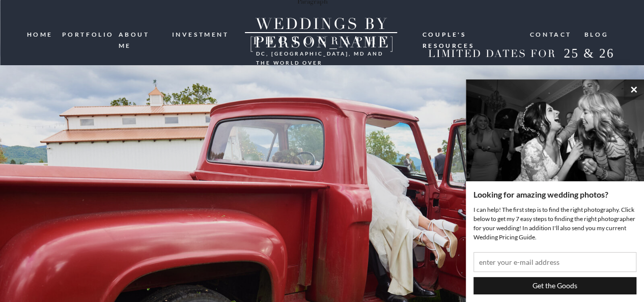 Image resolution: width=644 pixels, height=302 pixels. I want to click on input: Get the Goods, so click(555, 286).